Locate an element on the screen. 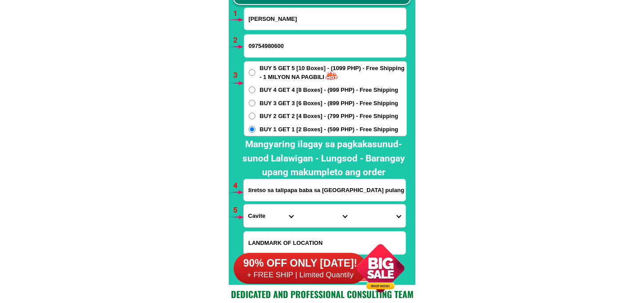 Image resolution: width=644 pixels, height=303 pixels. input: BUY 1 GET 1 [2 Boxes] - (599 PHP) - Free Shipping is located at coordinates (252, 129).